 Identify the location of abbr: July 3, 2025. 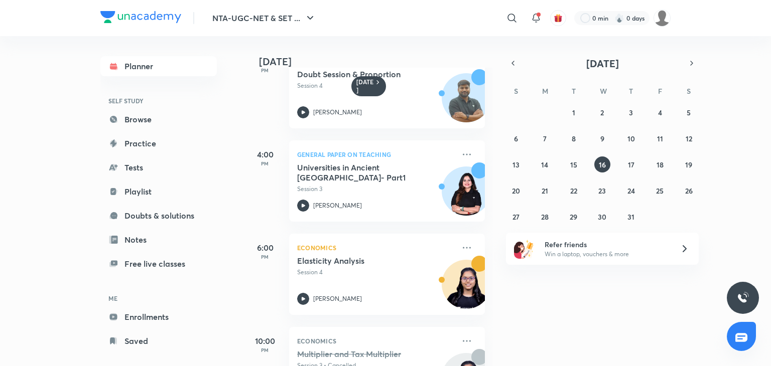
(631, 112).